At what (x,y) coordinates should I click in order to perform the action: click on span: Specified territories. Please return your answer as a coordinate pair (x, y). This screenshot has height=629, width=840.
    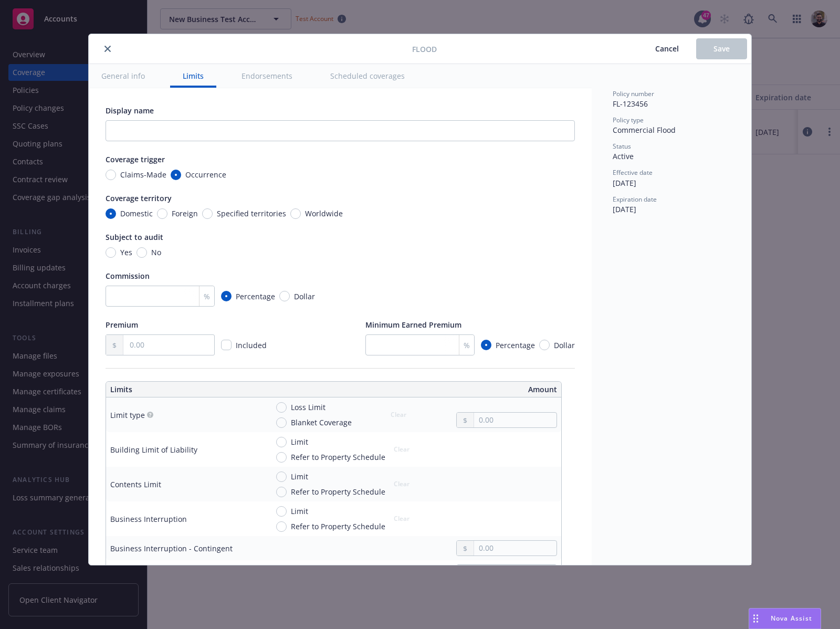
    Looking at the image, I should click on (252, 213).